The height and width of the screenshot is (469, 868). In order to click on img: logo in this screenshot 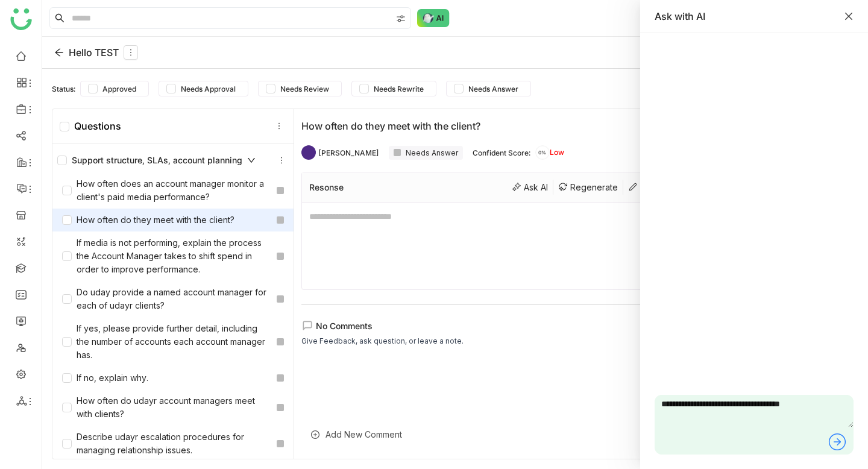, I will do `click(21, 20)`.